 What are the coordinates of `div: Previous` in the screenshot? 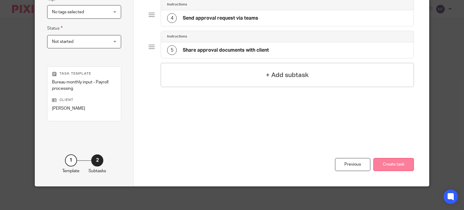 It's located at (353, 164).